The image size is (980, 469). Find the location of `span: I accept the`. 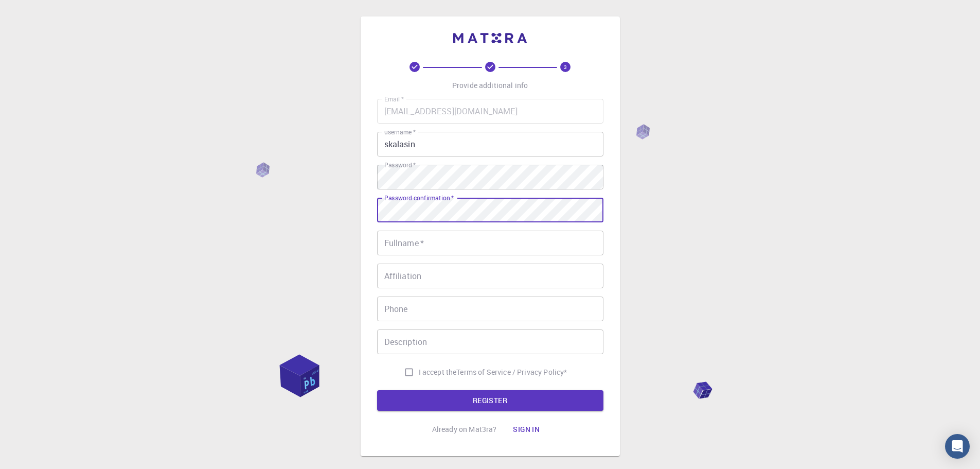

span: I accept the is located at coordinates (438, 372).